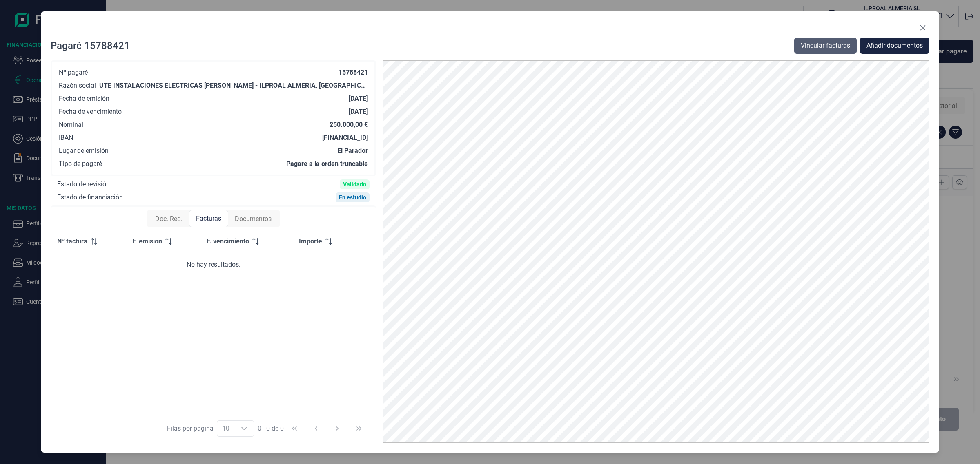  I want to click on span: Nº factura, so click(72, 241).